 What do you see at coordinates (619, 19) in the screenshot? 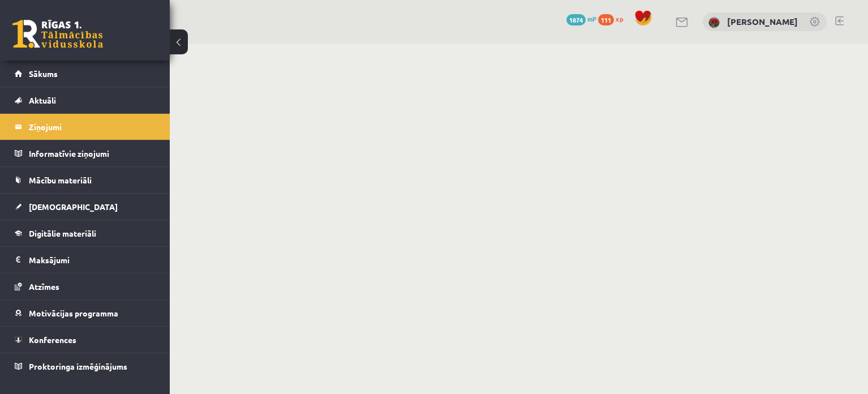
I see `span: xp` at bounding box center [619, 19].